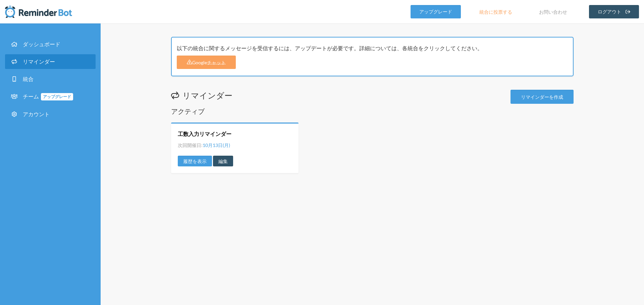 Image resolution: width=644 pixels, height=305 pixels. Describe the element at coordinates (31, 96) in the screenshot. I see `font: チーム` at that location.